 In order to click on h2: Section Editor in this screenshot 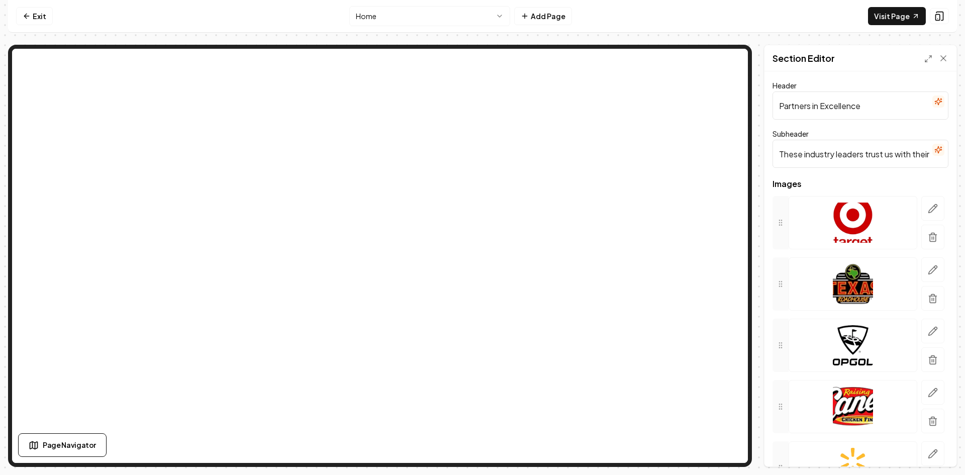, I will do `click(804, 58)`.